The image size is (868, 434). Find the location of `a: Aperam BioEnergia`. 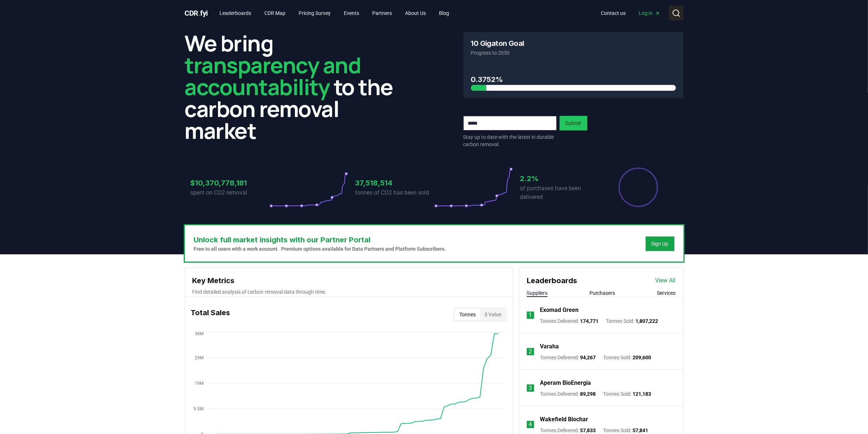

a: Aperam BioEnergia is located at coordinates (565, 383).